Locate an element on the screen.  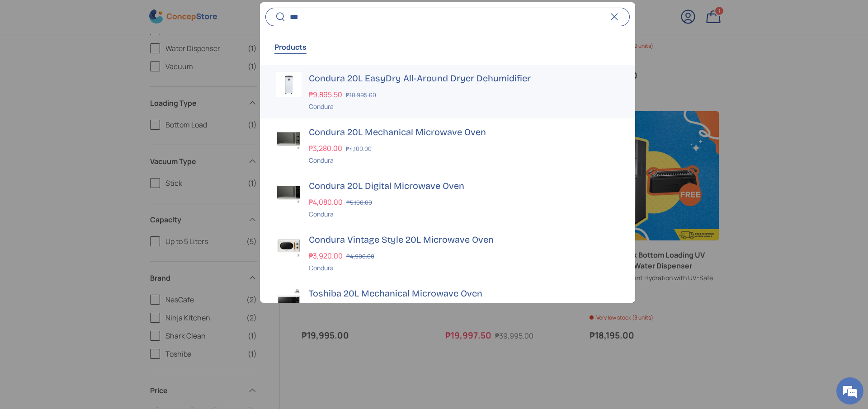
a: Condura 20L Digital Microwave Oven ₱4,080.00 ₱5,100.00 Condura is located at coordinates (447, 199).